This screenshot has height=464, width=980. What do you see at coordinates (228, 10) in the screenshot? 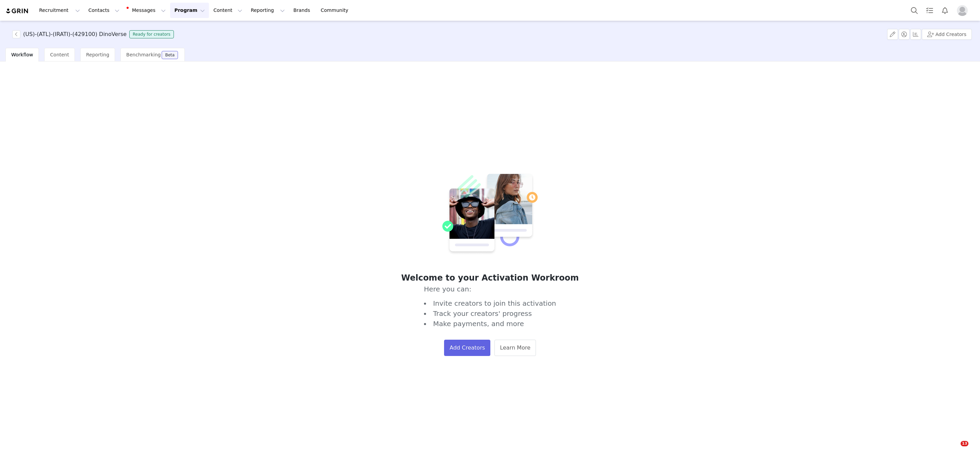
I see `button: Content` at bounding box center [228, 10].